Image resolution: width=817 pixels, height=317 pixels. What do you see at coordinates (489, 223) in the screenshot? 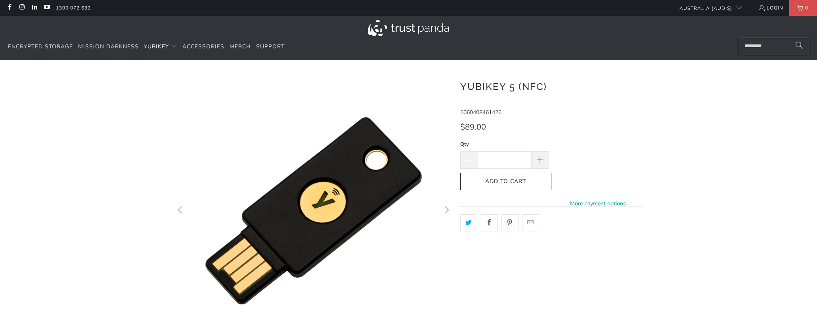
I see `a: Share this on Facebook` at bounding box center [489, 223].